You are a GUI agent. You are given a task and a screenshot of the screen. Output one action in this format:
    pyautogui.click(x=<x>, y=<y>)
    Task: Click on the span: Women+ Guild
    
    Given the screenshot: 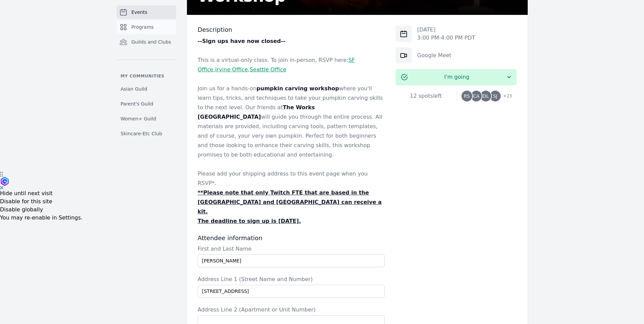 What is the action you would take?
    pyautogui.click(x=139, y=119)
    